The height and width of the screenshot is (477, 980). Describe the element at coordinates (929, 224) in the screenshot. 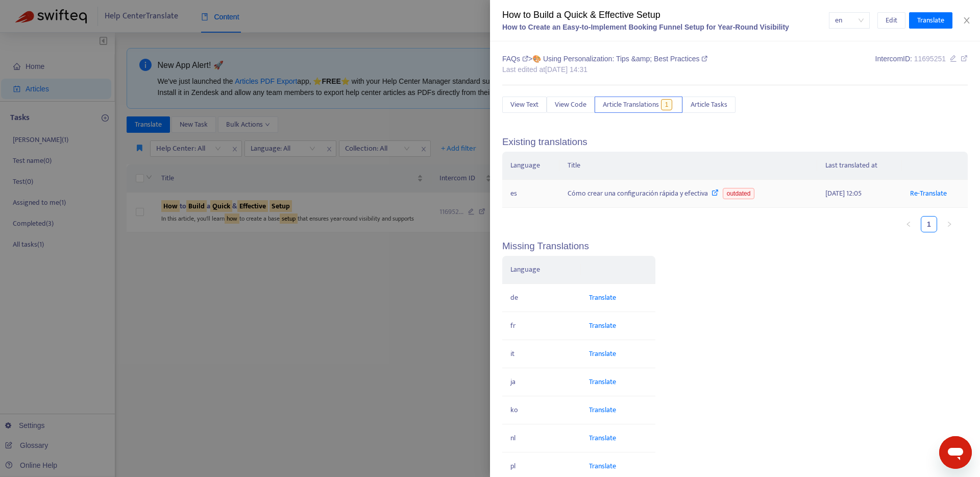

I see `a: 1` at that location.